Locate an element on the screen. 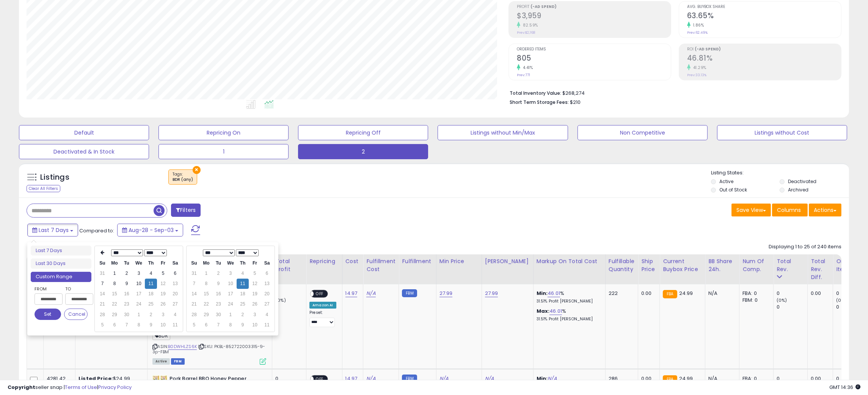 The height and width of the screenshot is (395, 868). span: Avg. Buybox Share is located at coordinates (764, 7).